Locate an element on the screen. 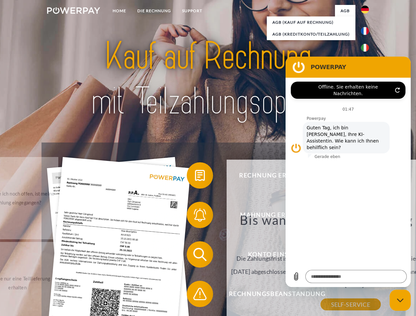  p: Powerpay is located at coordinates (73, 62).